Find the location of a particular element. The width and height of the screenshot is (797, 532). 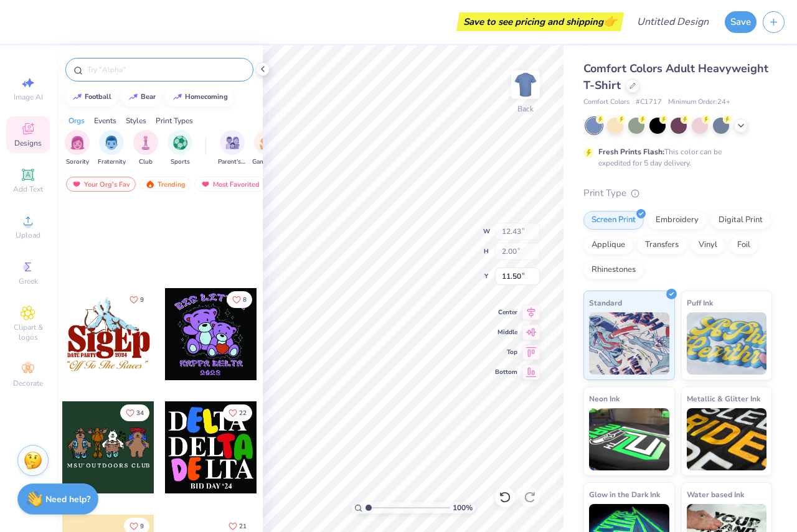

div: homecoming is located at coordinates (206, 96).